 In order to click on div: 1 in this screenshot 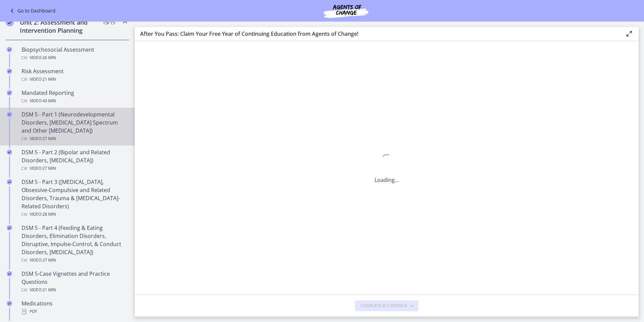, I will do `click(387, 160)`.